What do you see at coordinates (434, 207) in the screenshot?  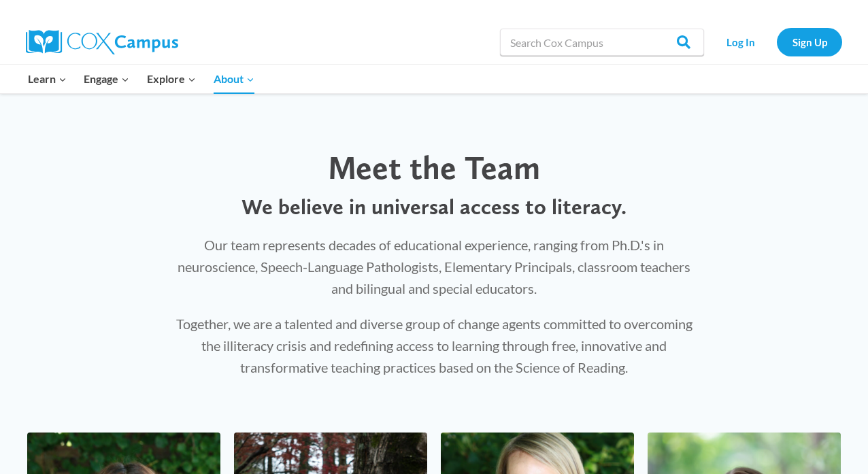 I see `p: We believe in universal access to literacy.` at bounding box center [434, 207].